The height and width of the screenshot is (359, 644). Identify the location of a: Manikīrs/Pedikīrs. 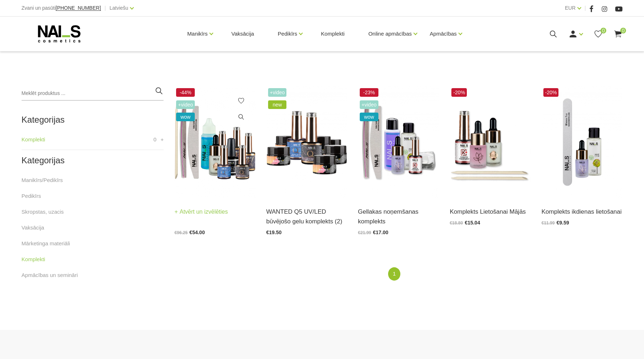
(42, 180).